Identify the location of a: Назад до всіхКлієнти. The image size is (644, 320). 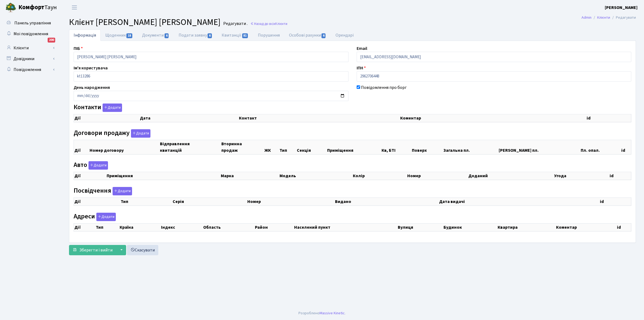
(269, 23).